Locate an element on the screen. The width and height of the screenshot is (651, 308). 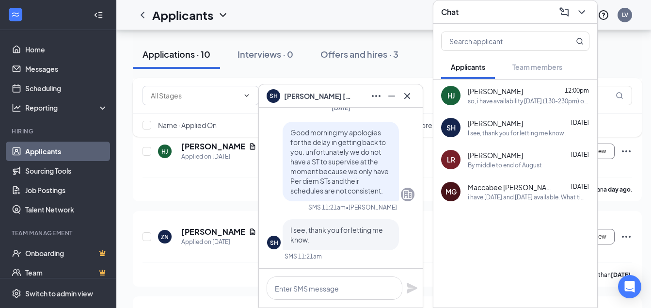
a: Talent Network is located at coordinates (66, 209).